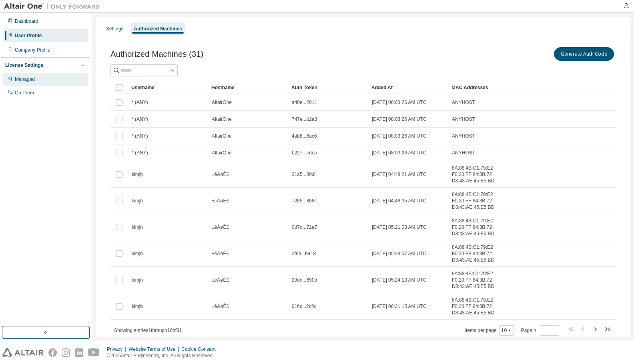 The height and width of the screenshot is (364, 634). What do you see at coordinates (305, 102) in the screenshot?
I see `span: a40e...2011` at bounding box center [305, 102].